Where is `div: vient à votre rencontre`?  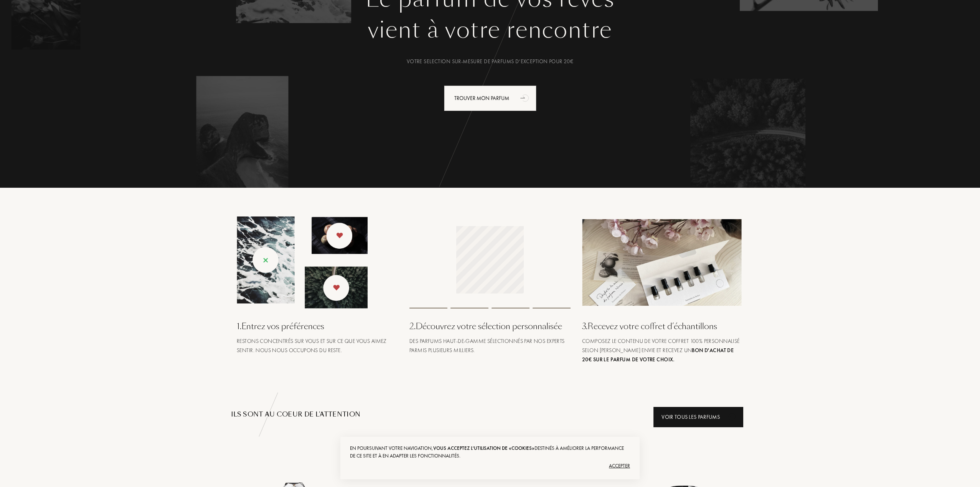 div: vient à votre rencontre is located at coordinates (490, 30).